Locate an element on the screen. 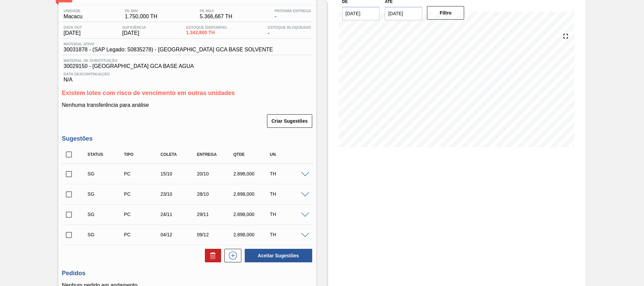 The image size is (644, 286). span: PE MIN is located at coordinates (141, 11).